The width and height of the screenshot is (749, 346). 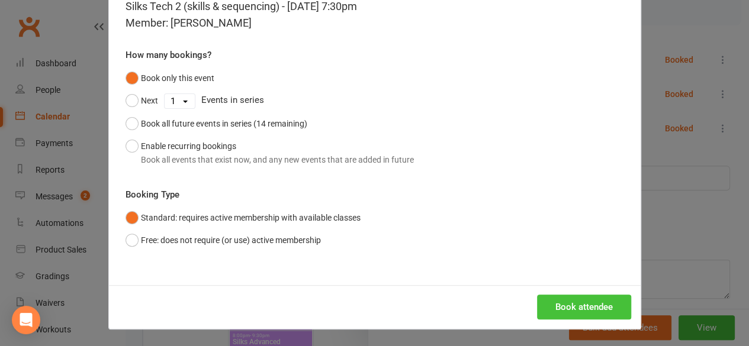 I want to click on label: Booking Type, so click(x=152, y=195).